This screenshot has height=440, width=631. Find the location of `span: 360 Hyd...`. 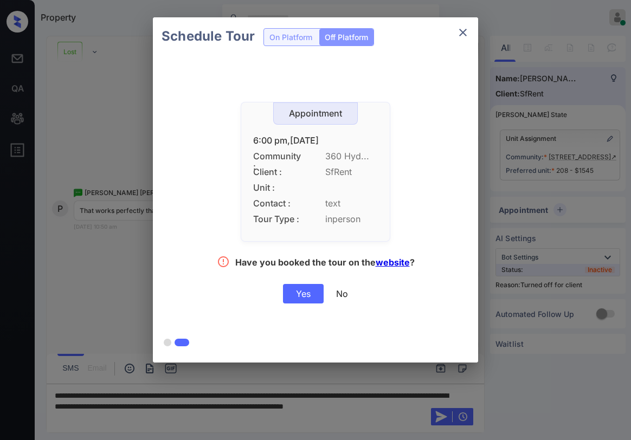

span: 360 Hyd... is located at coordinates (351, 156).